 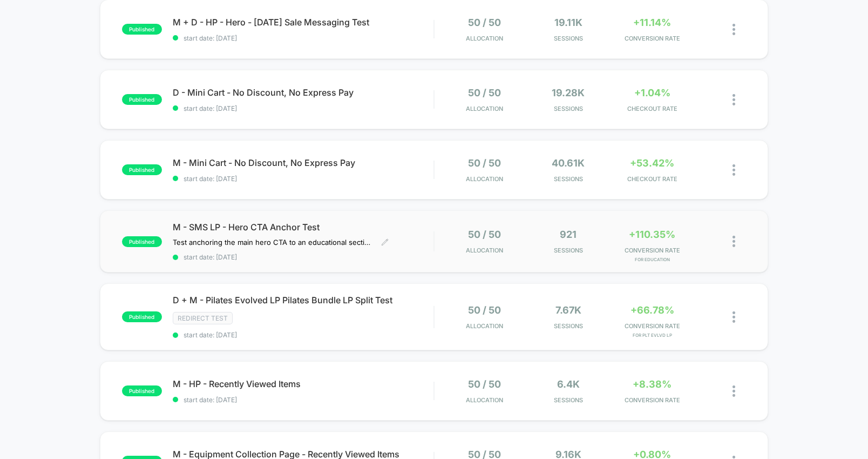 I want to click on span: +53.42%, so click(x=652, y=163).